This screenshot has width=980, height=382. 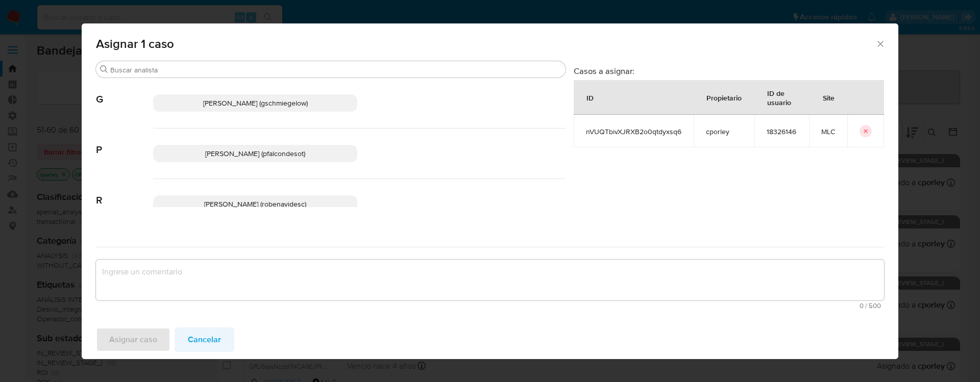 I want to click on div: assign-modal, so click(x=490, y=191).